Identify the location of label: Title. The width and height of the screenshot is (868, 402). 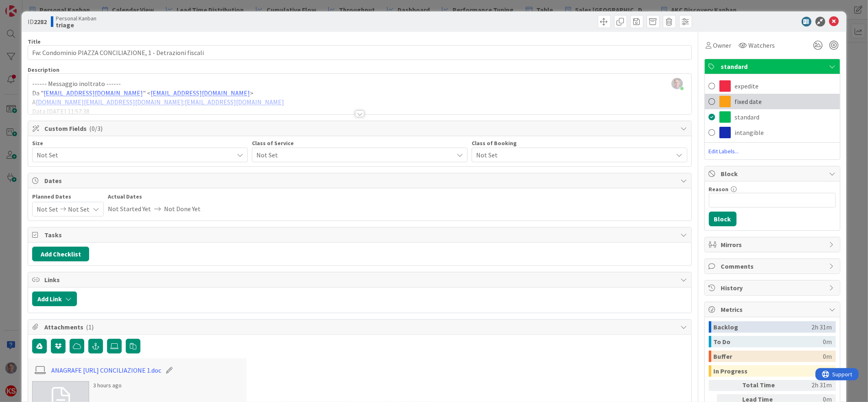
(34, 41).